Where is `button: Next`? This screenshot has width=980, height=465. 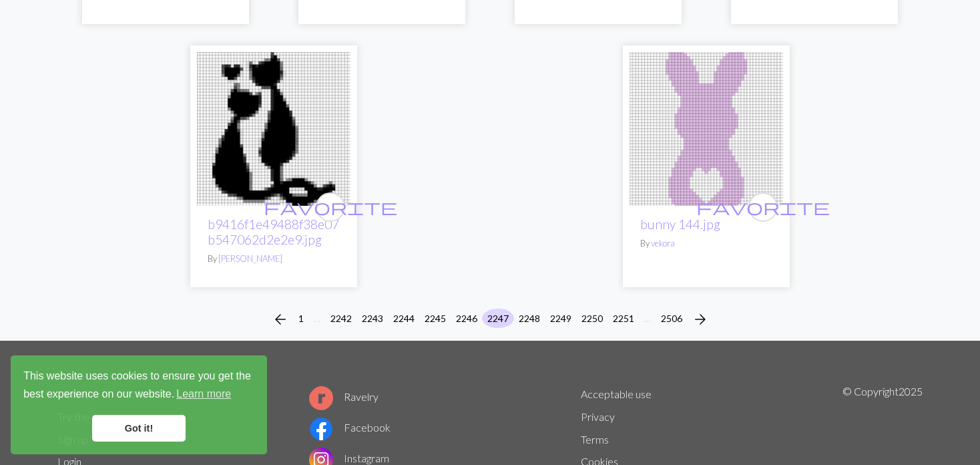
button: Next is located at coordinates (700, 319).